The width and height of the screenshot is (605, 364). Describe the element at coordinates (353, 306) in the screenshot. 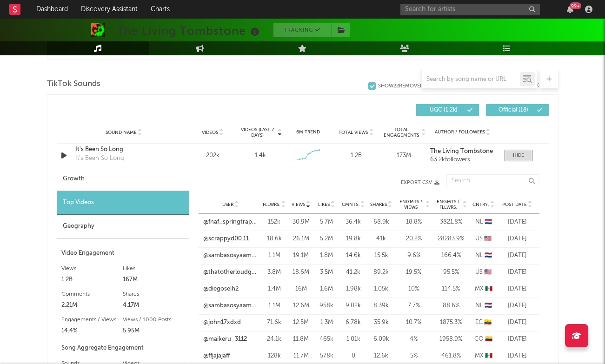

I see `div: 9.02k` at that location.